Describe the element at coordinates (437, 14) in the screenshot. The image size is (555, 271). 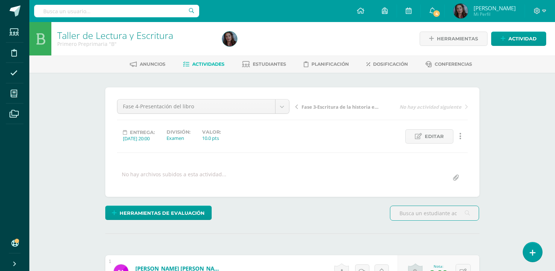
I see `span: 4` at that location.